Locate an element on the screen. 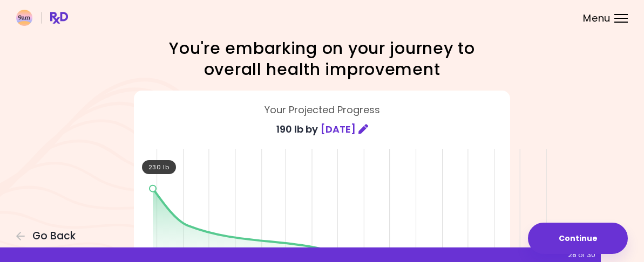 The height and width of the screenshot is (262, 644). div: 230 lb is located at coordinates (159, 168).